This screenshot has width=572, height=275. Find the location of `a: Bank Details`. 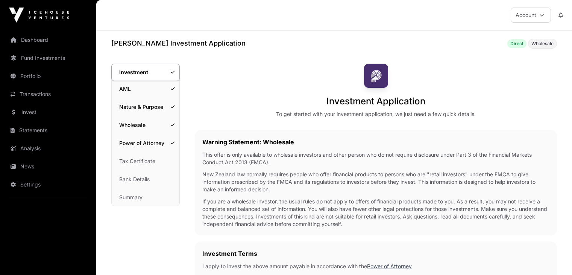

a: Bank Details is located at coordinates (146, 179).